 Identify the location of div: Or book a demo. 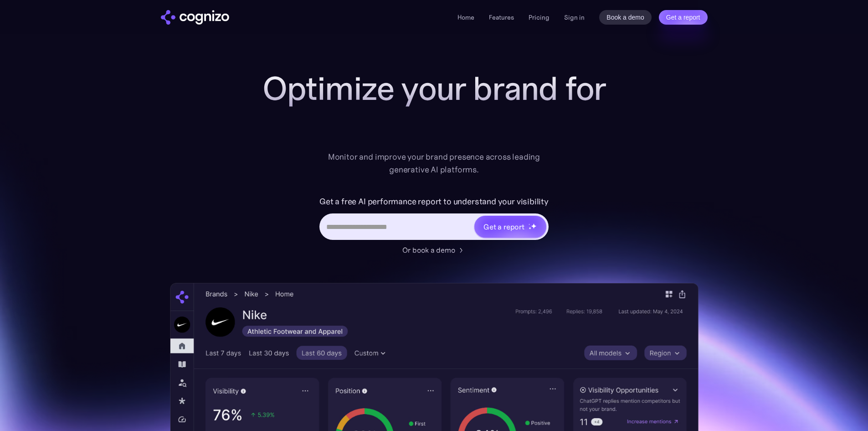
(429, 250).